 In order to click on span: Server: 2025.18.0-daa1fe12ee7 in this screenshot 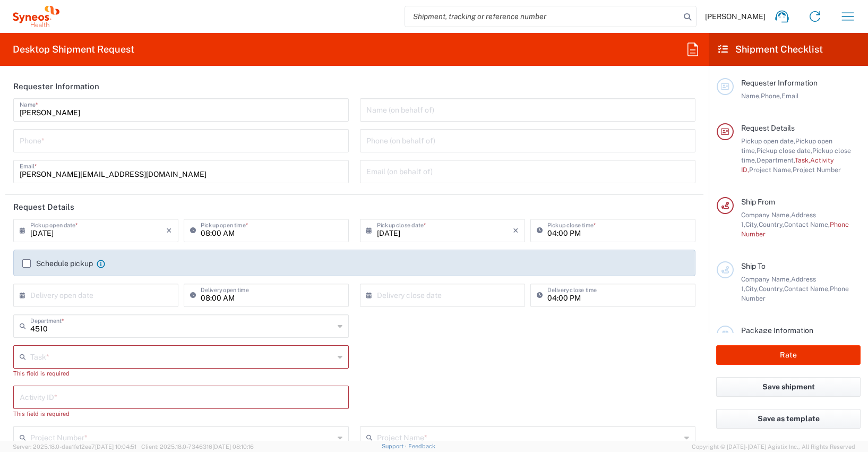, I will do `click(74, 447)`.